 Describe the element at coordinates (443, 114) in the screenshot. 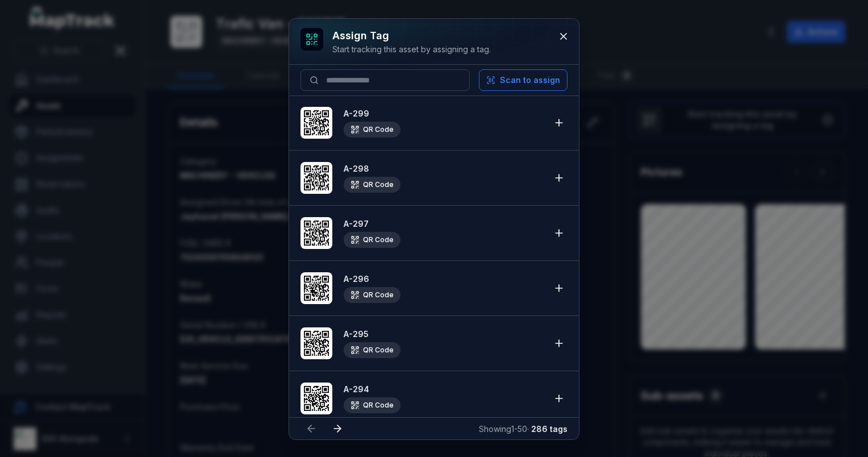

I see `strong: A-299` at that location.